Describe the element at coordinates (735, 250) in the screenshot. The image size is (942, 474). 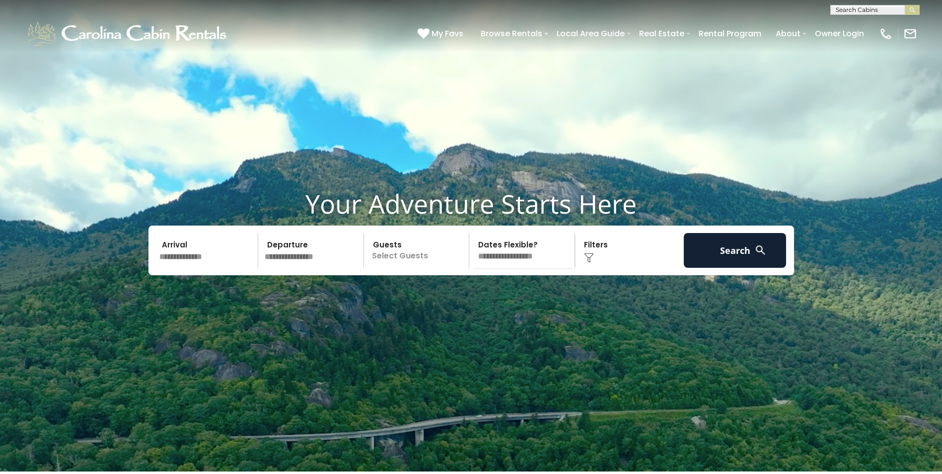
I see `button: Search` at that location.